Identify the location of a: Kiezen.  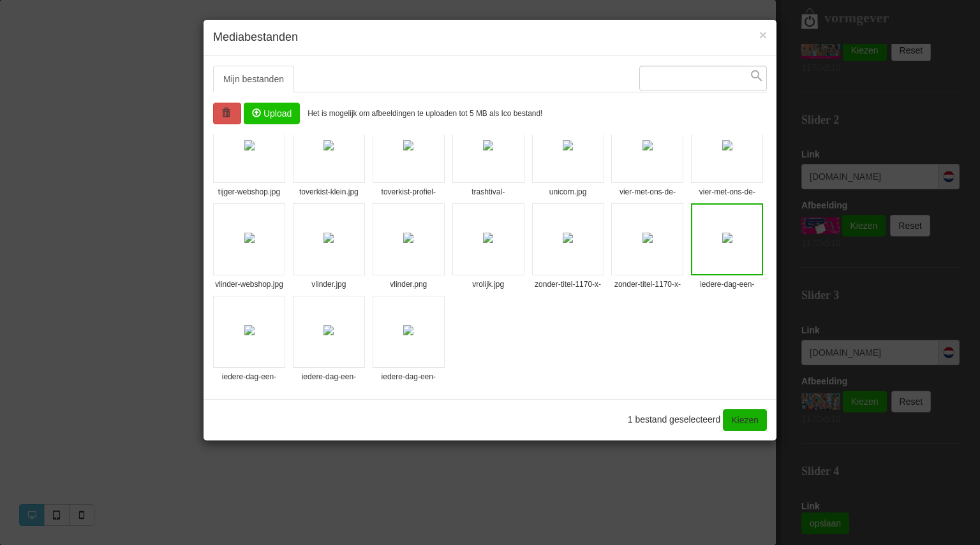
(744, 420).